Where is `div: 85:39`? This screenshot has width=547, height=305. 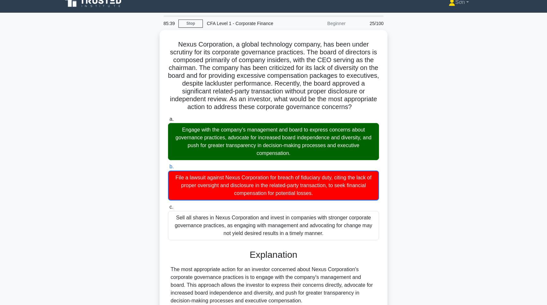
div: 85:39 is located at coordinates (169, 23).